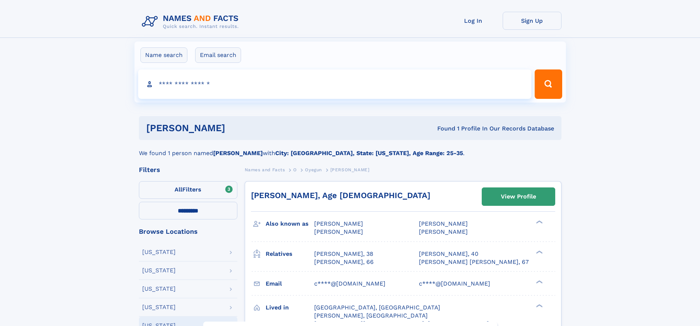 The height and width of the screenshot is (326, 700). Describe the element at coordinates (290, 307) in the screenshot. I see `h3: Lived in` at that location.